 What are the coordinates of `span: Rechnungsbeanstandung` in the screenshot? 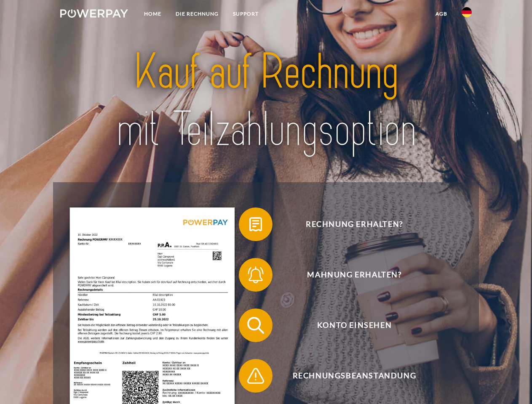 It's located at (354, 375).